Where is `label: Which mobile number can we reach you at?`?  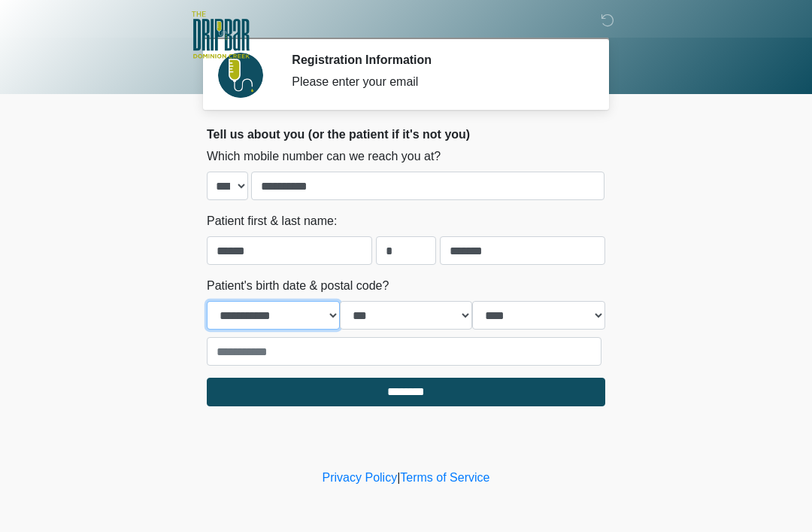
label: Which mobile number can we reach you at? is located at coordinates (323, 157).